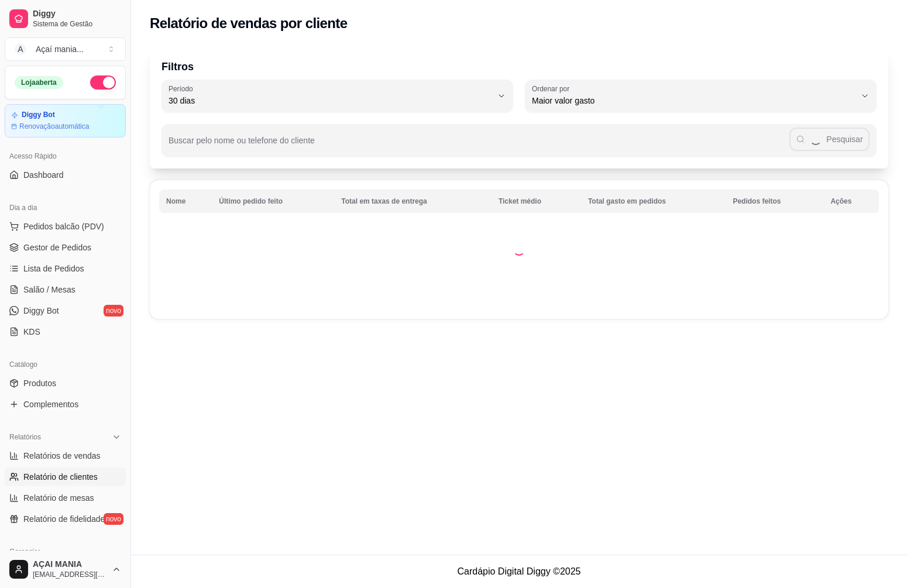 The image size is (907, 588). What do you see at coordinates (58, 248) in the screenshot?
I see `span: Gestor de Pedidos` at bounding box center [58, 248].